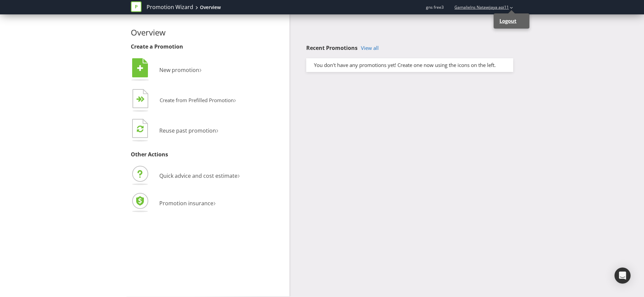 The width and height of the screenshot is (644, 297). What do you see at coordinates (179, 70) in the screenshot?
I see `span: New promotion` at bounding box center [179, 70].